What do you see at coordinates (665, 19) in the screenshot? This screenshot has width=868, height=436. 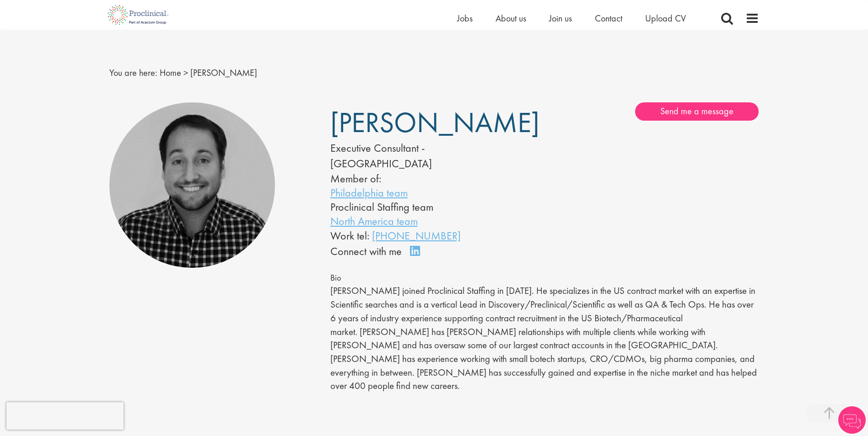 I see `span: Upload CV` at bounding box center [665, 19].